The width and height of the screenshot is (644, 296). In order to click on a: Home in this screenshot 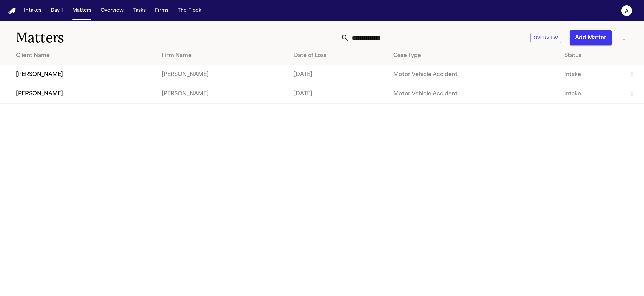, I will do `click(12, 11)`.